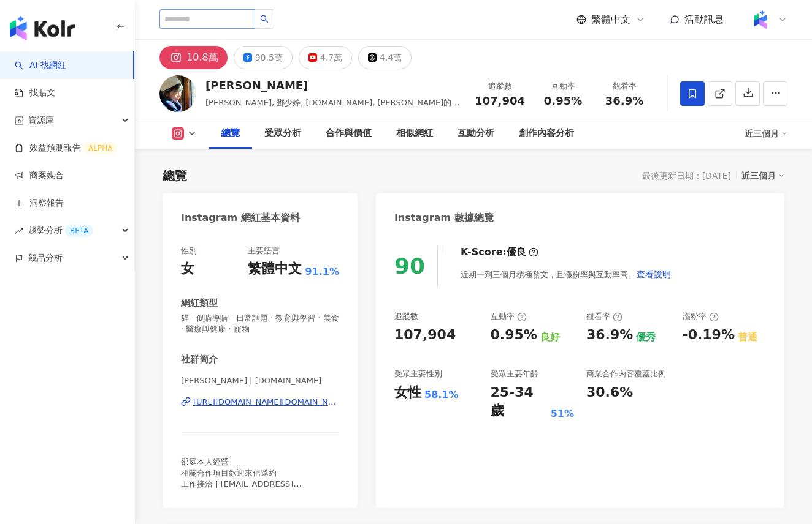 Image resolution: width=812 pixels, height=524 pixels. I want to click on div: 36.9%, so click(609, 336).